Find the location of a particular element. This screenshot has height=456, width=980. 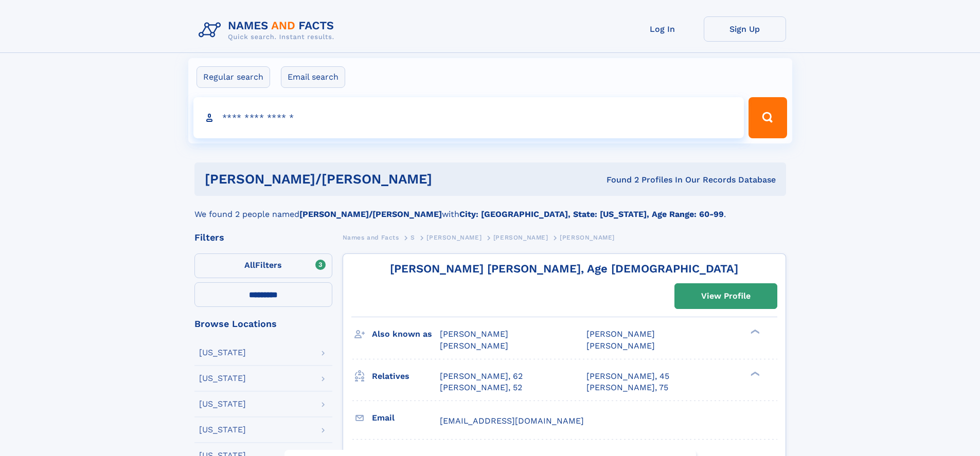

a: Log In is located at coordinates (662, 29).